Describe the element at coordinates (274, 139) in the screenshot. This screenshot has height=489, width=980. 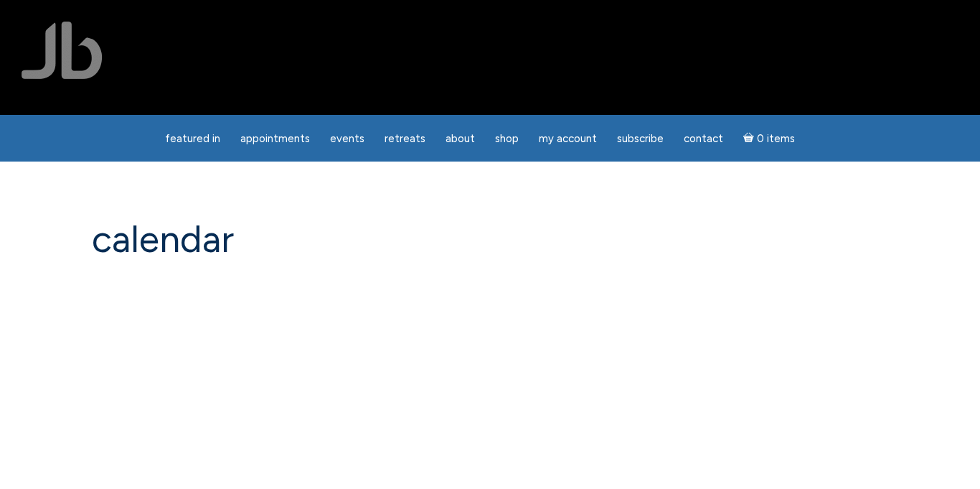
I see `a: Appointments` at that location.